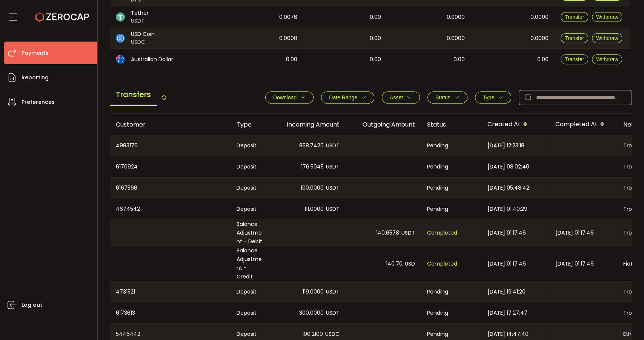 This screenshot has width=644, height=340. Describe the element at coordinates (394, 263) in the screenshot. I see `span: 140.70` at that location.